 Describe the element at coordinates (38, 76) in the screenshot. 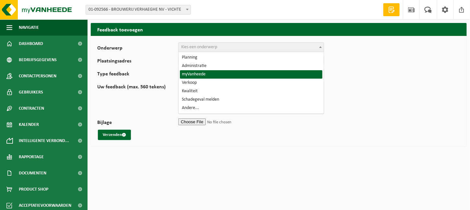

I see `span: Contactpersonen` at that location.